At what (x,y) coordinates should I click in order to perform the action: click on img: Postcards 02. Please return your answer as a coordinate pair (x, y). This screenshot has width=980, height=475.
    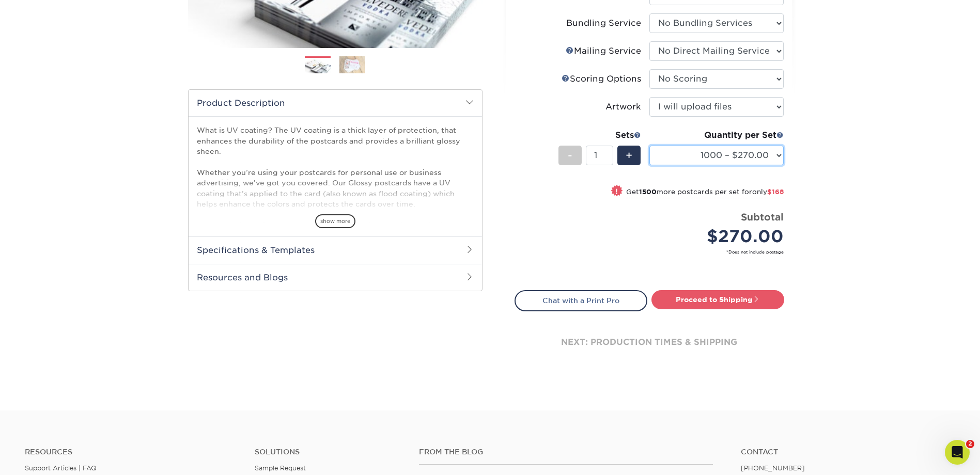
    Looking at the image, I should click on (352, 65).